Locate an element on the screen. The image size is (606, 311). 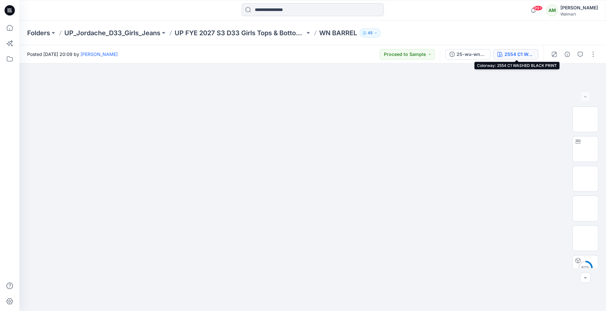
button: 2554 C1 WASHED BLACK PRINT is located at coordinates (516, 54).